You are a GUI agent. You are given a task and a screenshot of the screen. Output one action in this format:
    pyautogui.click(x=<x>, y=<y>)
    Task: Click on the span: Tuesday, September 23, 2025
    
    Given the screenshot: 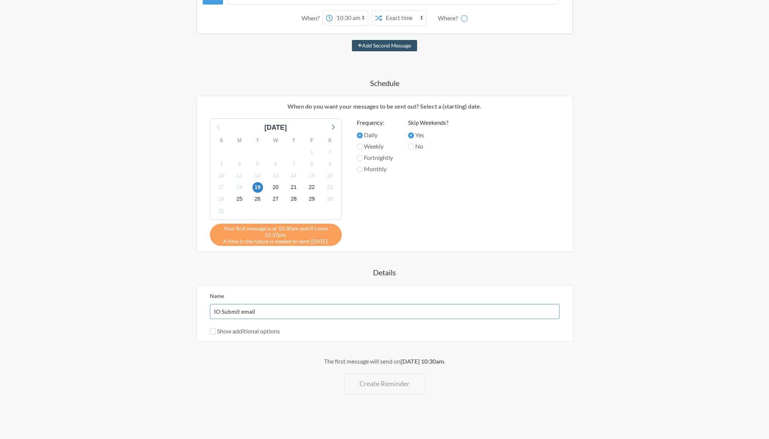 What is the action you would take?
    pyautogui.click(x=330, y=187)
    